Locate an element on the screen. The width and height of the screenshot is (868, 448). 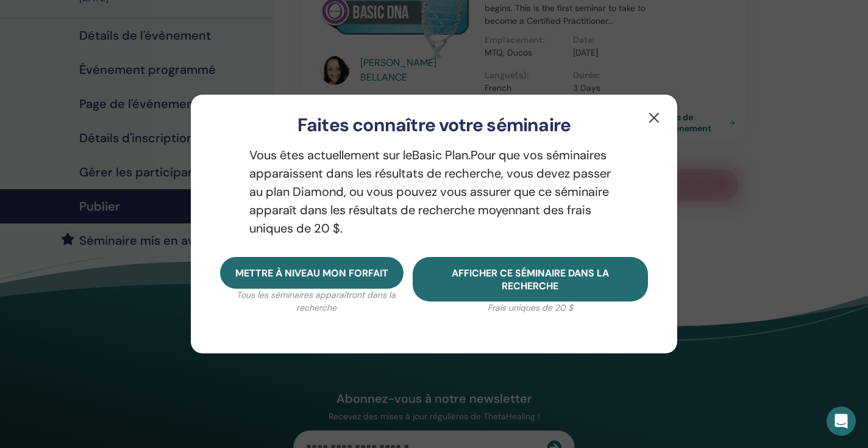
button: Afficher ce séminaire dans la recherche is located at coordinates (530, 279).